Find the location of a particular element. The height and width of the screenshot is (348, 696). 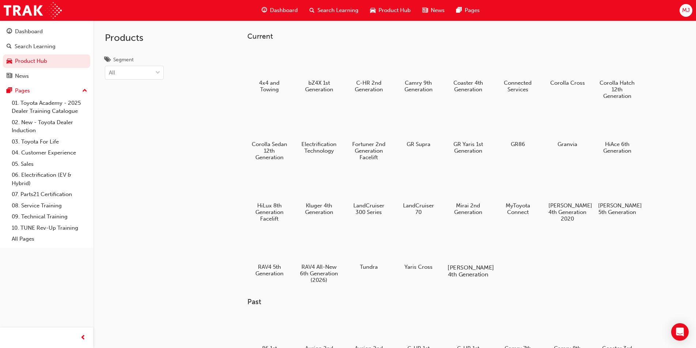

h5: GR86 is located at coordinates (518, 144).